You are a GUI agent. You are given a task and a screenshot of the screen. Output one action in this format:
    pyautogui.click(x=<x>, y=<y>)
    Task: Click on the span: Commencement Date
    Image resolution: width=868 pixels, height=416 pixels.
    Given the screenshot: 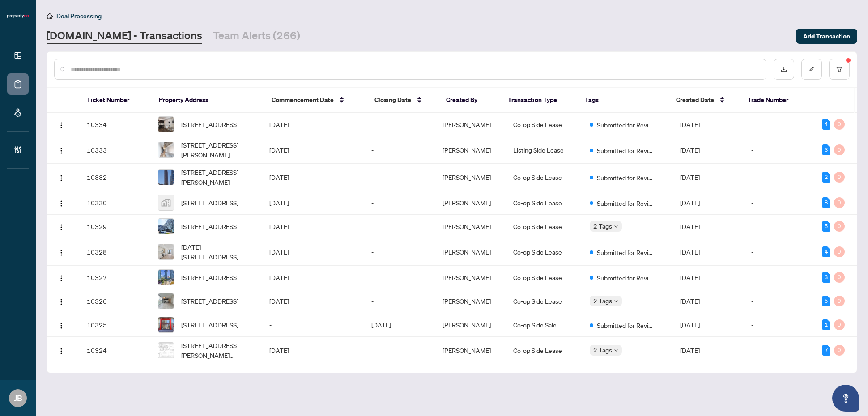 What is the action you would take?
    pyautogui.click(x=302, y=100)
    